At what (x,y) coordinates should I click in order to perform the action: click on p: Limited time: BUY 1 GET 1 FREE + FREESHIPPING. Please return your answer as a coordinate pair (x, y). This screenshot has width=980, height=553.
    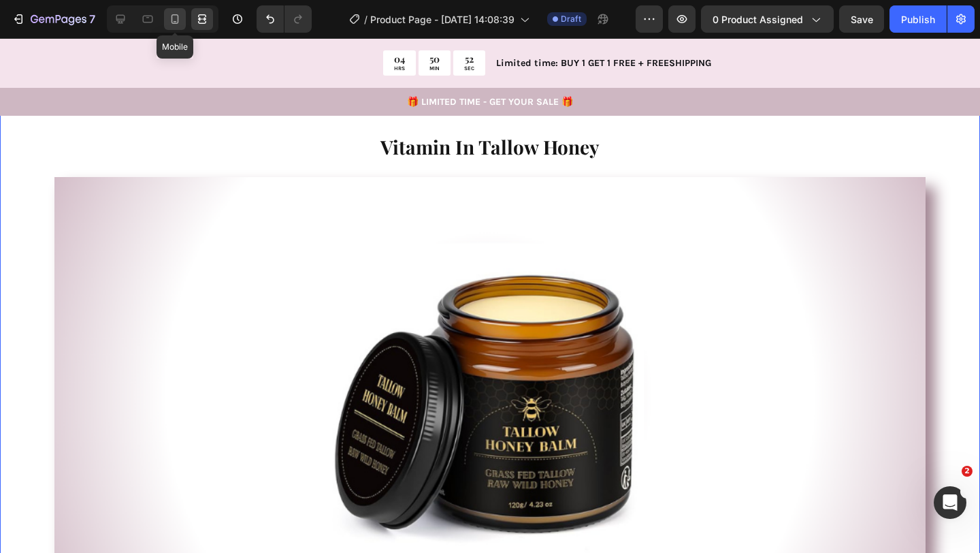
    Looking at the image, I should click on (696, 25).